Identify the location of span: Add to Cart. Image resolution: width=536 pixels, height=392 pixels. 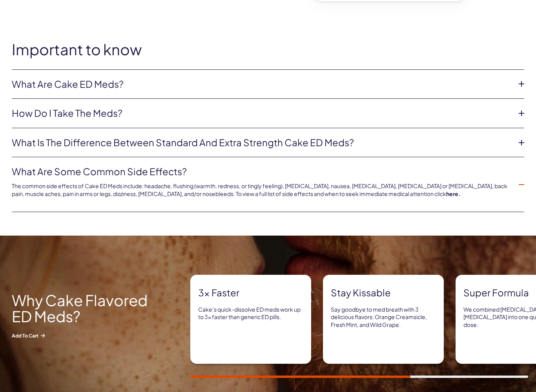
(83, 335).